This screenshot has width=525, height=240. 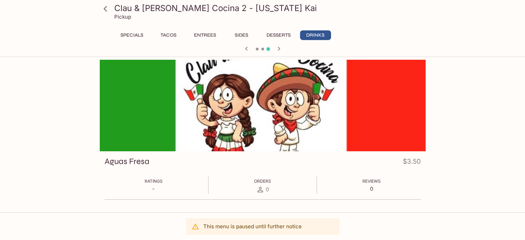 I want to click on button: Specials, so click(x=132, y=35).